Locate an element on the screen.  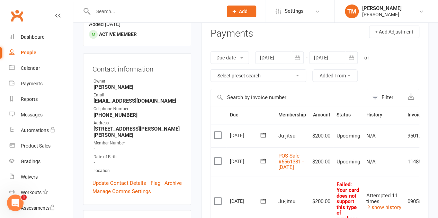
div: Cellphone Number is located at coordinates (137, 109).